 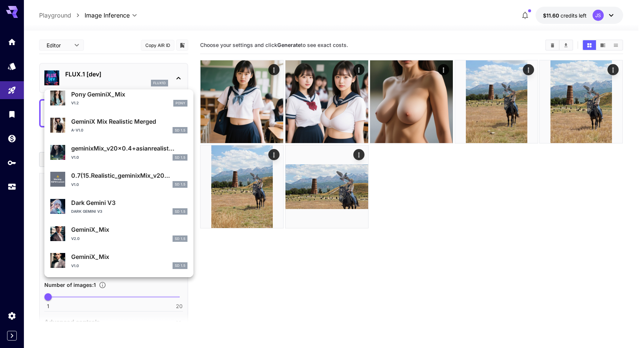 What do you see at coordinates (129, 94) in the screenshot?
I see `p: Pony GeminiX_Mix` at bounding box center [129, 94].